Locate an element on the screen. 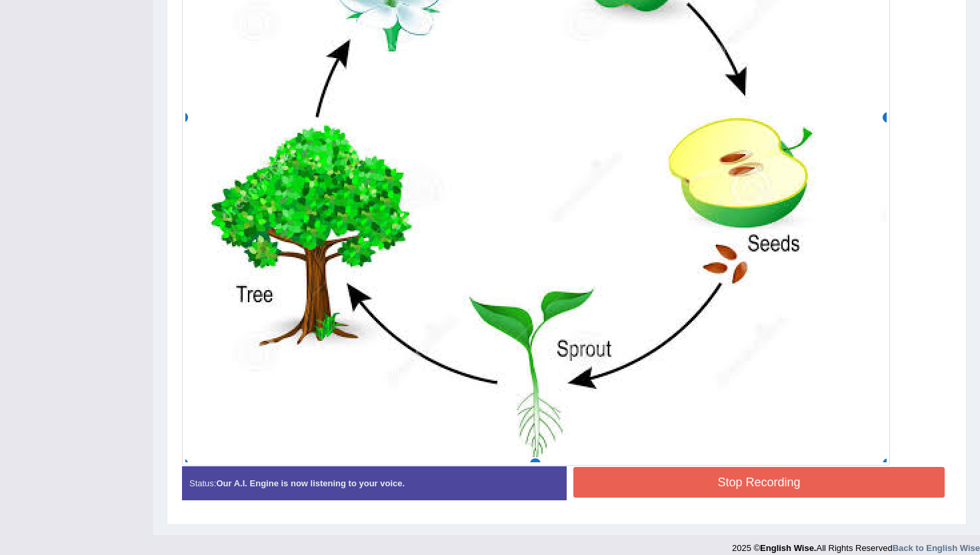 The width and height of the screenshot is (980, 555). strong: Back to English Wise is located at coordinates (936, 548).